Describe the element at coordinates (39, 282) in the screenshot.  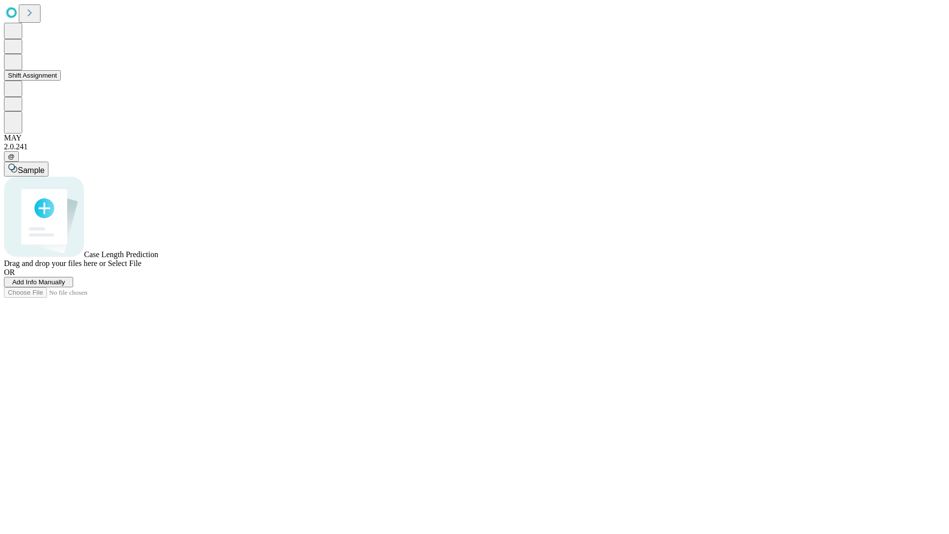
I see `span: Add Info Manually` at that location.